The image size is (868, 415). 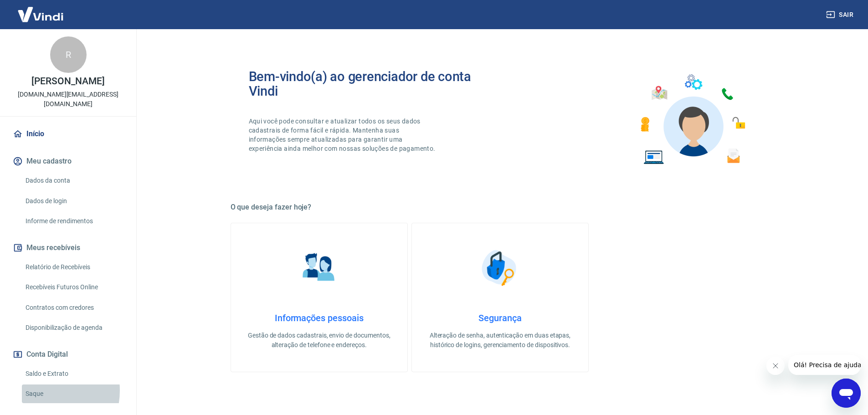 I want to click on img: Informações pessoais, so click(x=319, y=268).